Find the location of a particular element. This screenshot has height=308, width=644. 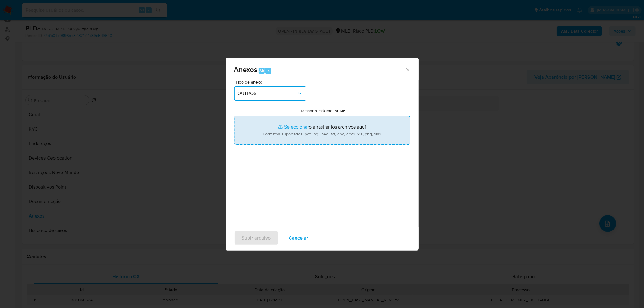

span: a is located at coordinates (268, 70).